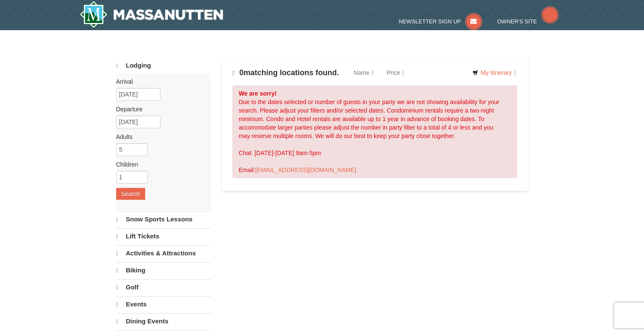 This screenshot has width=644, height=334. What do you see at coordinates (528, 21) in the screenshot?
I see `a: Owner's Site` at bounding box center [528, 21].